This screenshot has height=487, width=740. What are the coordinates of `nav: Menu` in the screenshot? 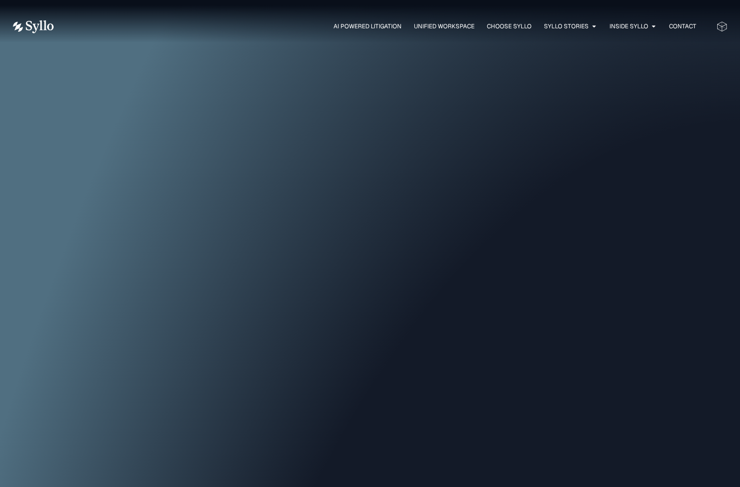 It's located at (385, 26).